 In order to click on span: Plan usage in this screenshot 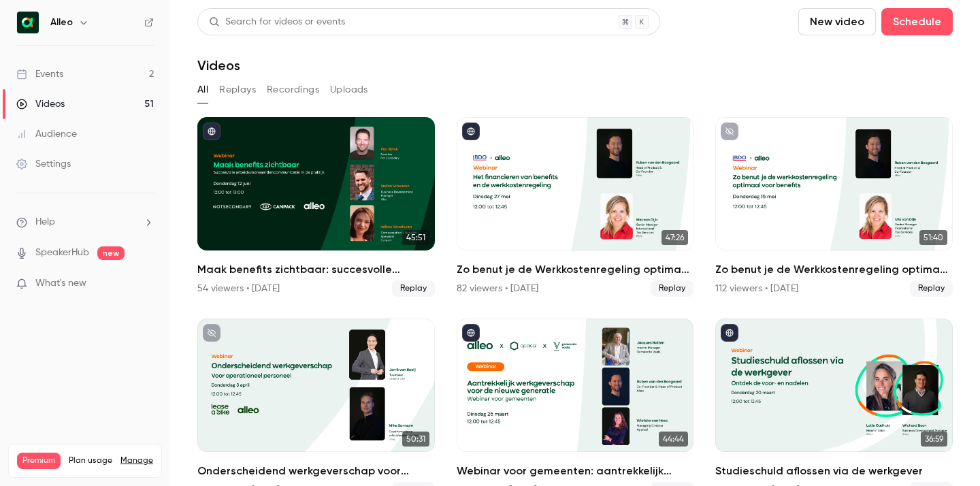, I will do `click(91, 461)`.